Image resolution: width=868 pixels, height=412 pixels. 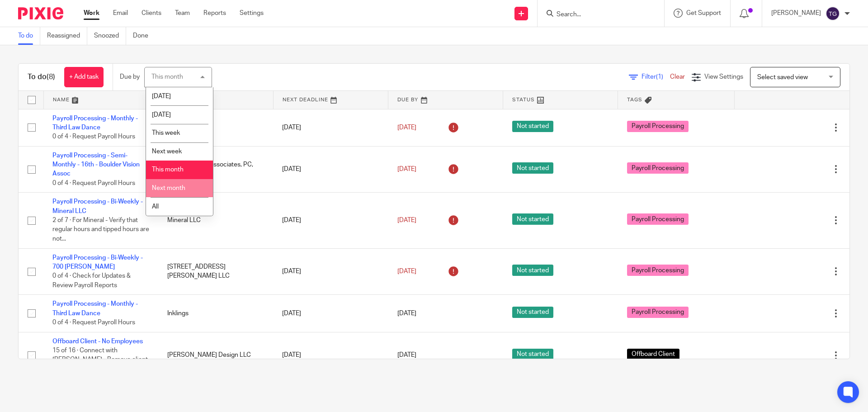 I want to click on div: This month, so click(x=167, y=77).